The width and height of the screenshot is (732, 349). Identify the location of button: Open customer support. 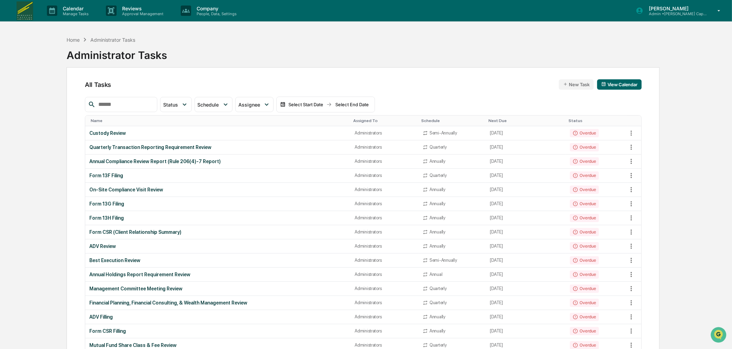
(9, 9).